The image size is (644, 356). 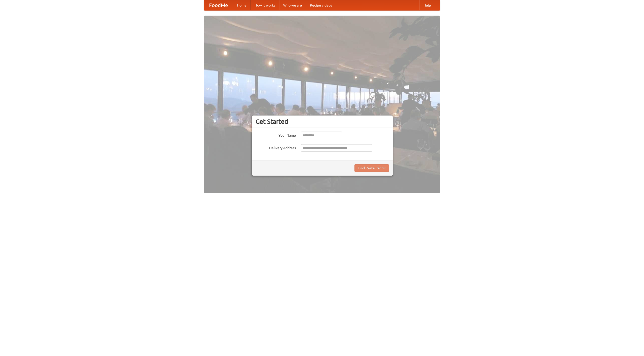 I want to click on a: FoodMe, so click(x=219, y=5).